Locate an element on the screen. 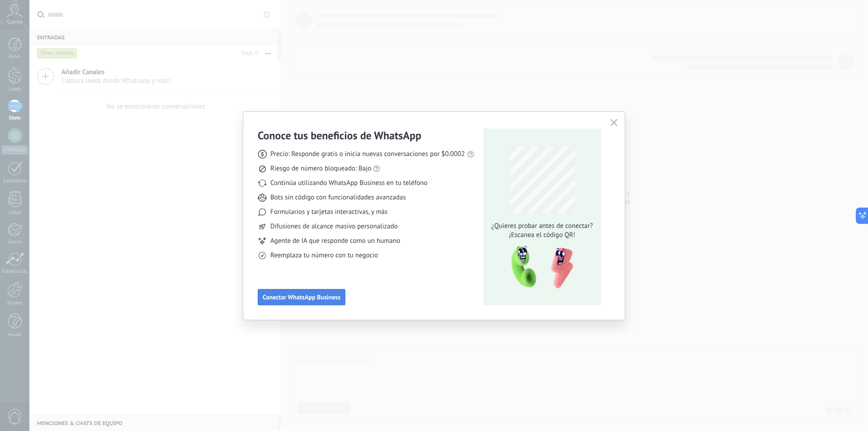 Image resolution: width=868 pixels, height=431 pixels. button: Conectar WhatsApp Business is located at coordinates (302, 297).